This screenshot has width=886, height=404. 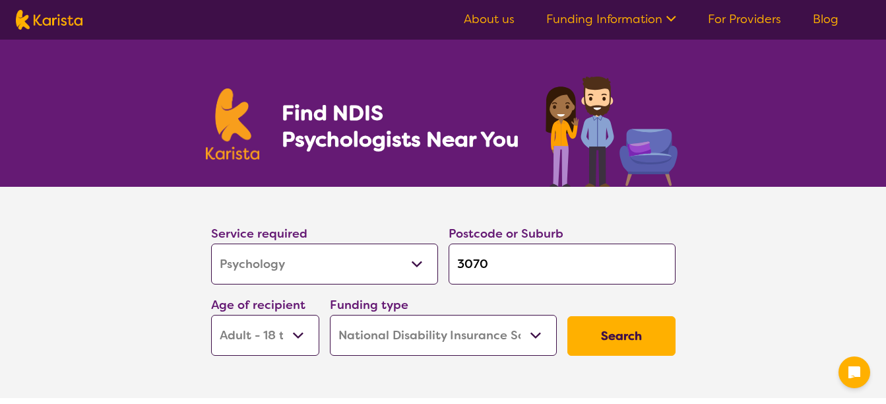 What do you see at coordinates (562, 264) in the screenshot?
I see `input: Type` at bounding box center [562, 264].